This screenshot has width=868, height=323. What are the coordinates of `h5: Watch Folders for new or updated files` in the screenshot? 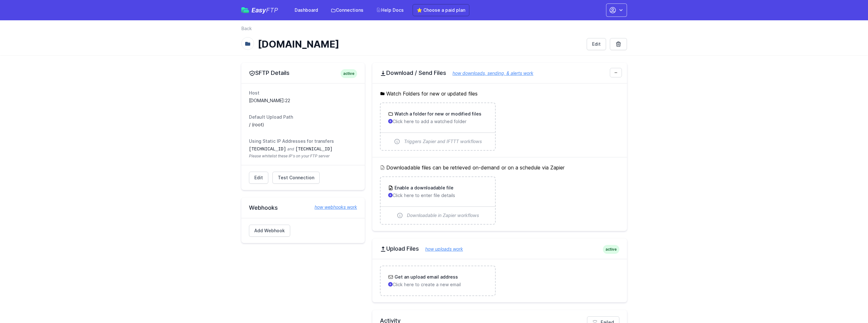 It's located at (499, 94).